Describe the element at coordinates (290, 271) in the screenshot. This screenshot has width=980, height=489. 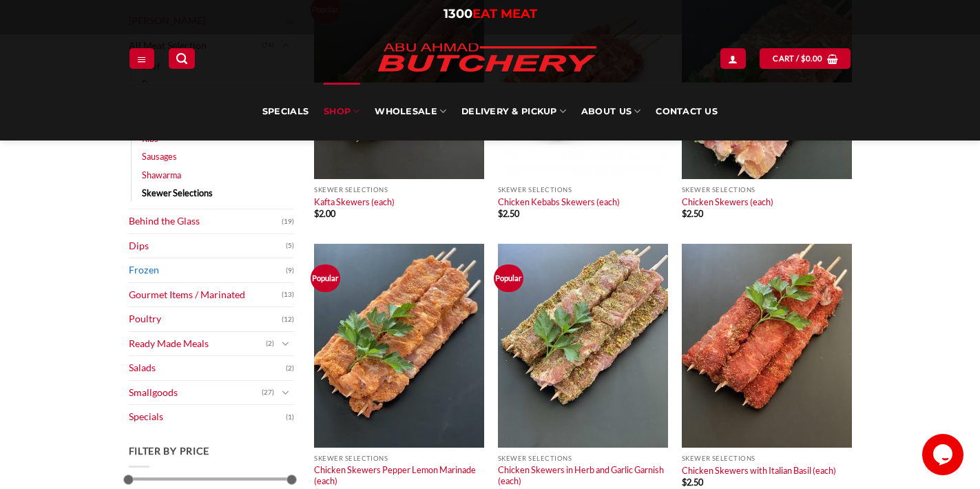
I see `span: (9)` at that location.